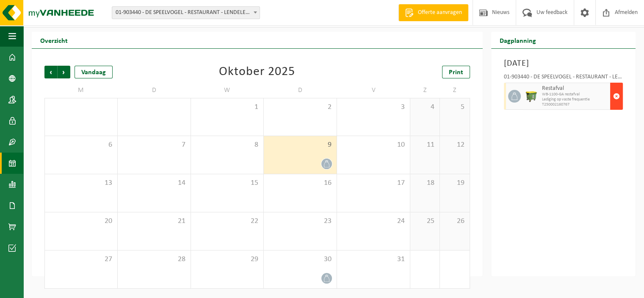 This screenshot has height=298, width=644. Describe the element at coordinates (94, 72) in the screenshot. I see `div: Vandaag` at that location.